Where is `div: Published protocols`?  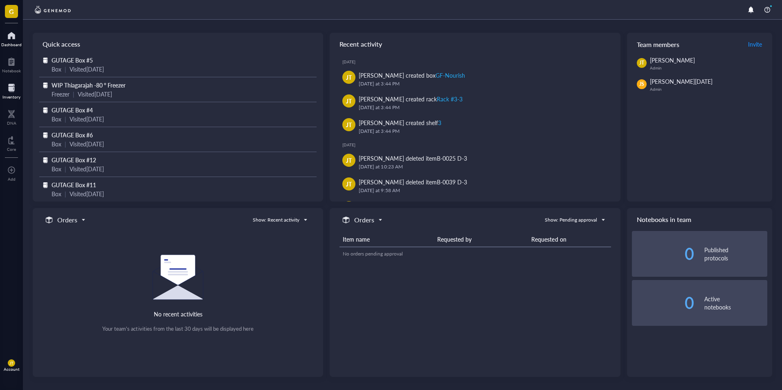 div: Published protocols is located at coordinates (735, 254).